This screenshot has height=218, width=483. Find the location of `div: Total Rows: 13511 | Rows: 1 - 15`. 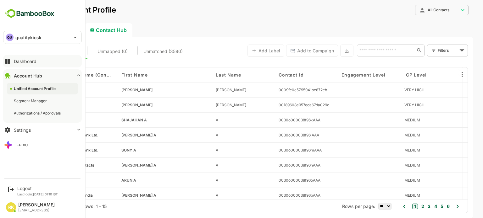

div: Total Rows: 13511 | Rows: 1 - 15 is located at coordinates (52, 206).